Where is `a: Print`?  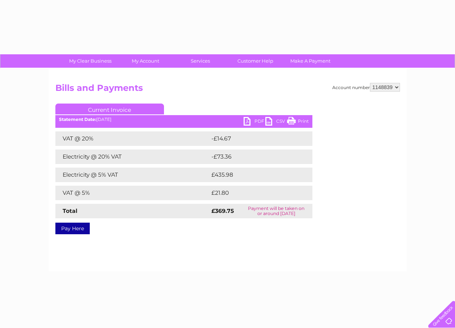
a: Print is located at coordinates (298, 122).